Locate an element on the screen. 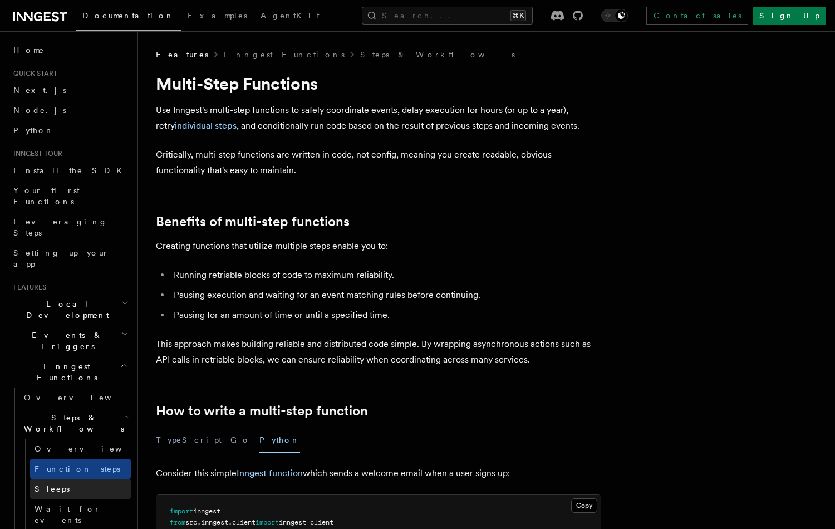 The image size is (835, 529). a: Sleeps is located at coordinates (80, 489).